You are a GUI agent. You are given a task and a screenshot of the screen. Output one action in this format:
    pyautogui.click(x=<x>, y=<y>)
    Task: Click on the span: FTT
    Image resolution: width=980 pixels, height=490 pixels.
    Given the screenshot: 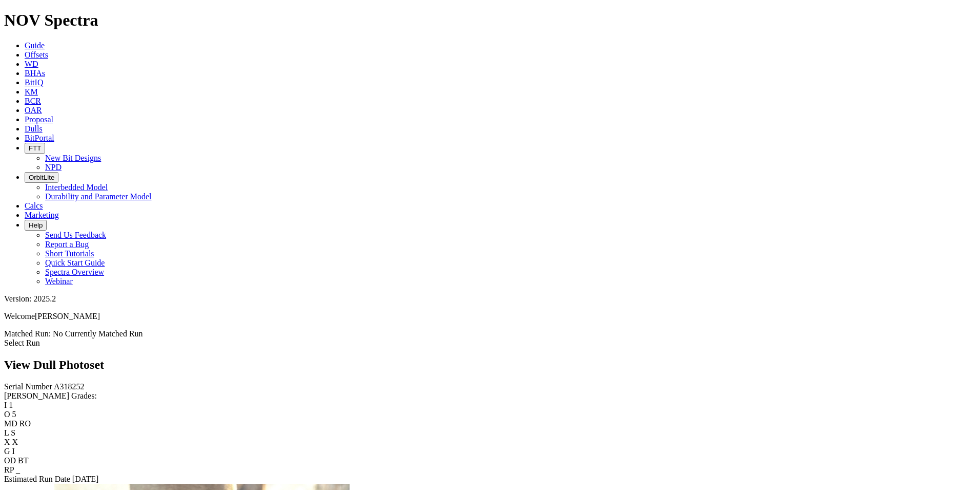 What is the action you would take?
    pyautogui.click(x=35, y=147)
    